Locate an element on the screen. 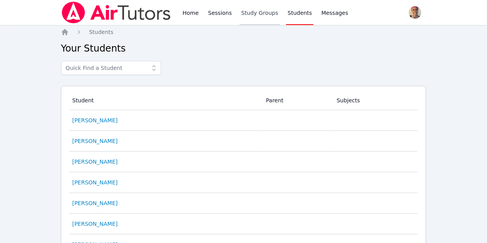 The image size is (487, 243). th: Subjects is located at coordinates (375, 100).